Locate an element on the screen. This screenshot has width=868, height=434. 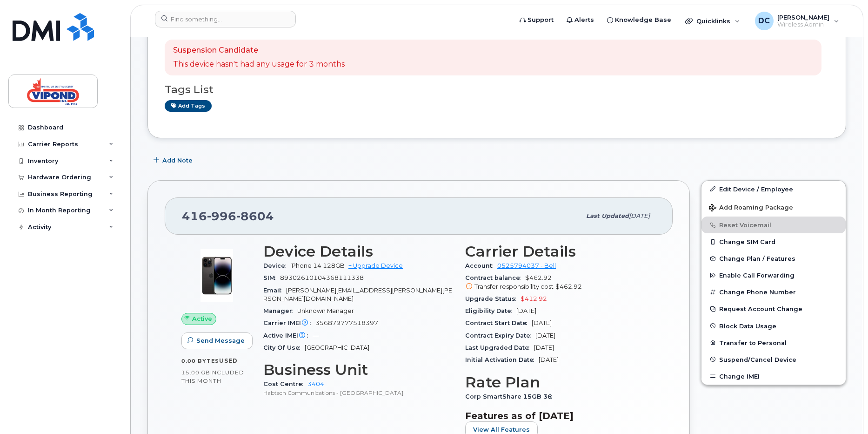
span: 8604 is located at coordinates (255, 216).